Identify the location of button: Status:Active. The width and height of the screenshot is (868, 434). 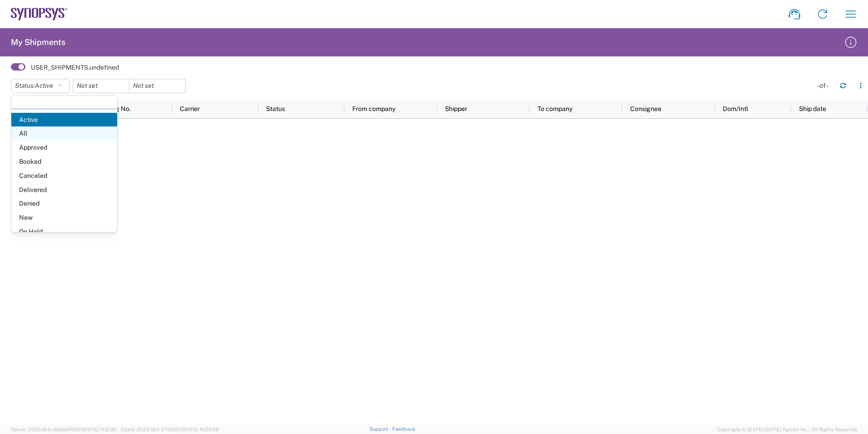
(40, 86).